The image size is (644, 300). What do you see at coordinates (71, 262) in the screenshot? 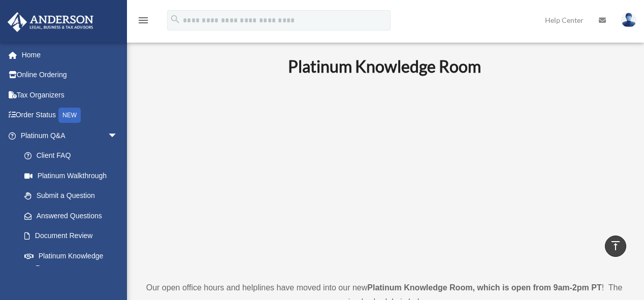
I see `a: Platinum Knowledge Room` at bounding box center [71, 262].